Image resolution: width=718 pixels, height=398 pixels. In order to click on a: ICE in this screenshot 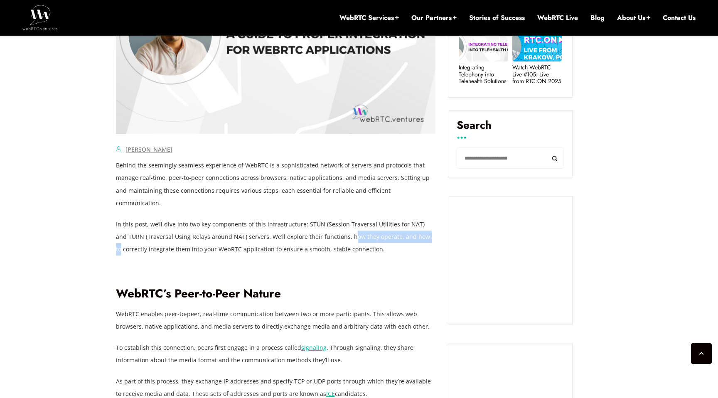, I will do `click(330, 394)`.